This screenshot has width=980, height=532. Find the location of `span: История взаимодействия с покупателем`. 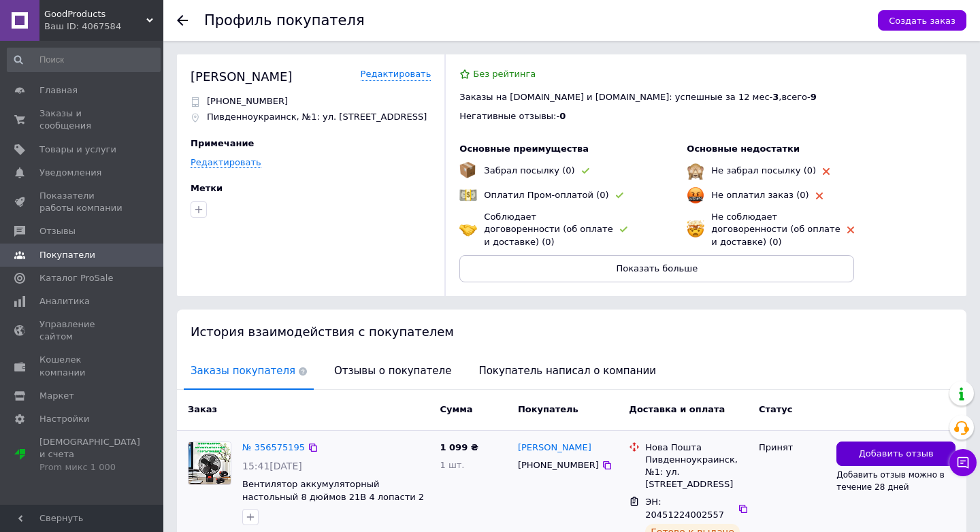

span: История взаимодействия с покупателем is located at coordinates (321, 332).